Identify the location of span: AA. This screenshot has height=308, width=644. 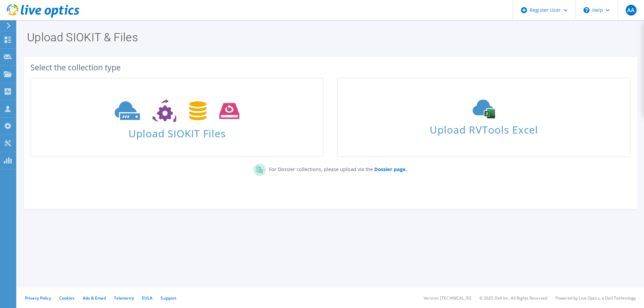
(631, 10).